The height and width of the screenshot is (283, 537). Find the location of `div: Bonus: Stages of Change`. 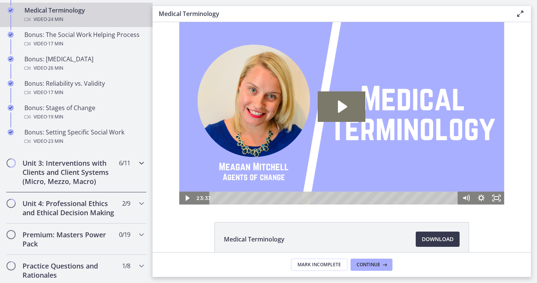

div: Bonus: Stages of Change is located at coordinates (84, 112).